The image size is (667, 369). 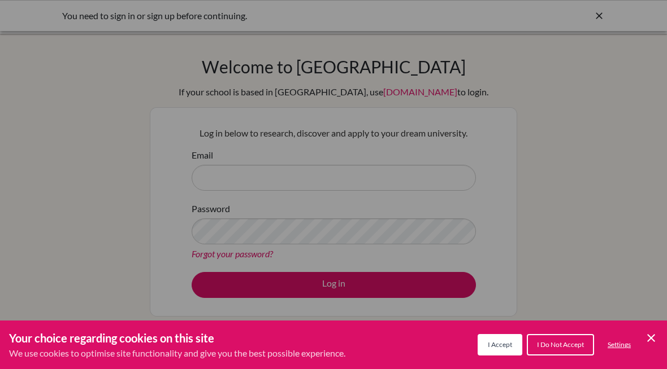 What do you see at coordinates (177, 338) in the screenshot?
I see `h3: Your choice regarding cookies on this site` at bounding box center [177, 338].